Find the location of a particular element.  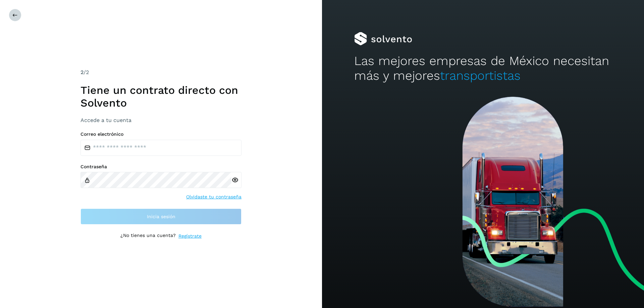

button: Inicia sesión is located at coordinates (161, 216).